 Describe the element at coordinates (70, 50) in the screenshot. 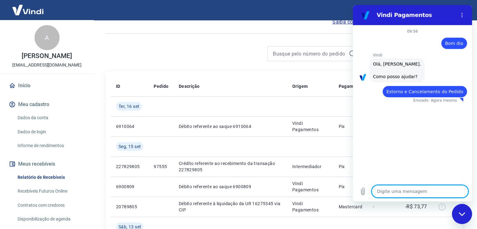

I see `p: Vindi` at that location.